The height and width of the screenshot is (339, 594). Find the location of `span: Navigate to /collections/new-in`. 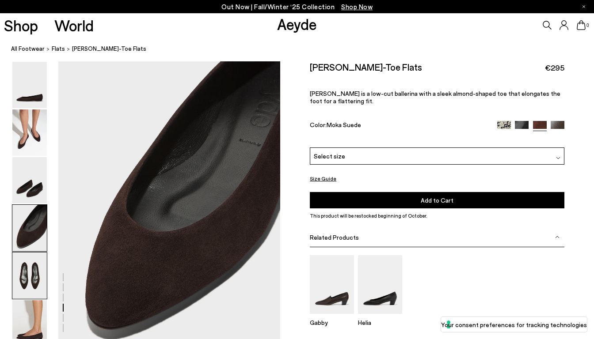

span: Navigate to /collections/new-in is located at coordinates (357, 7).